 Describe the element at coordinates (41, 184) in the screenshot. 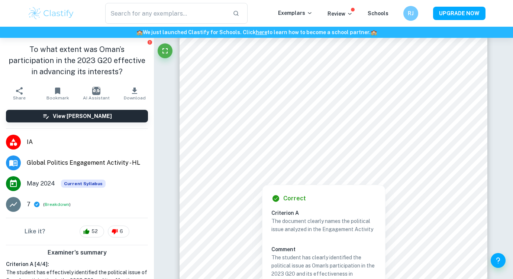

I see `span: May 2024` at that location.